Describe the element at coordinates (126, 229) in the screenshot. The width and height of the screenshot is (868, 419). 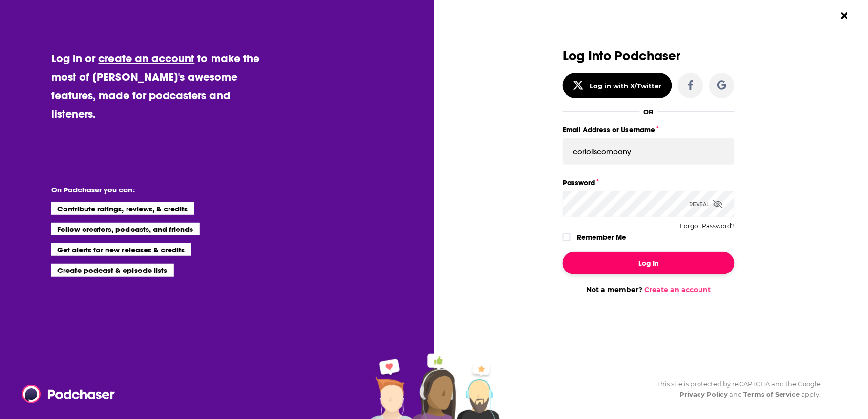
I see `li: Follow creators, podcasts, and friends` at that location.